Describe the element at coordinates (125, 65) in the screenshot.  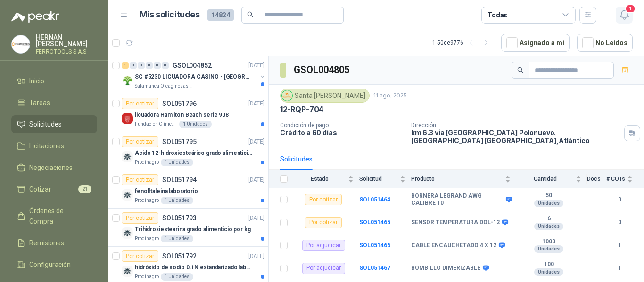
I see `div: 1` at that location.